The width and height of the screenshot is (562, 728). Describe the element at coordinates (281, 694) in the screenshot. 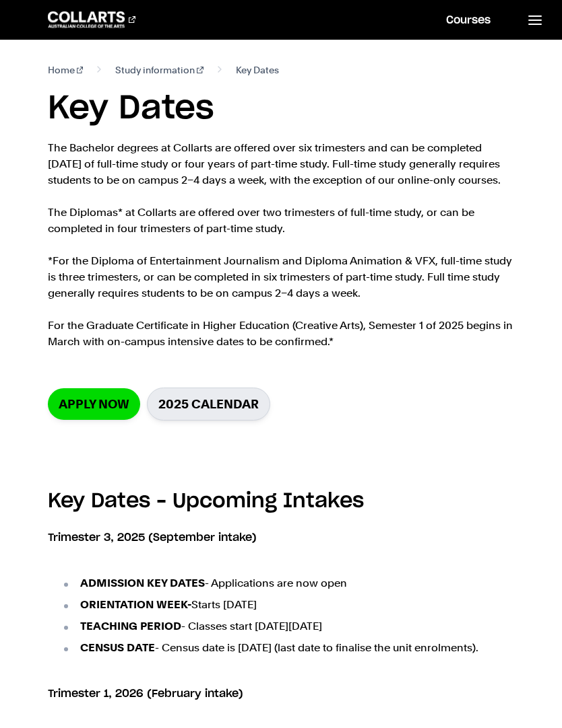

I see `h6: Trimester 1, 2026 (February intake)` at that location.